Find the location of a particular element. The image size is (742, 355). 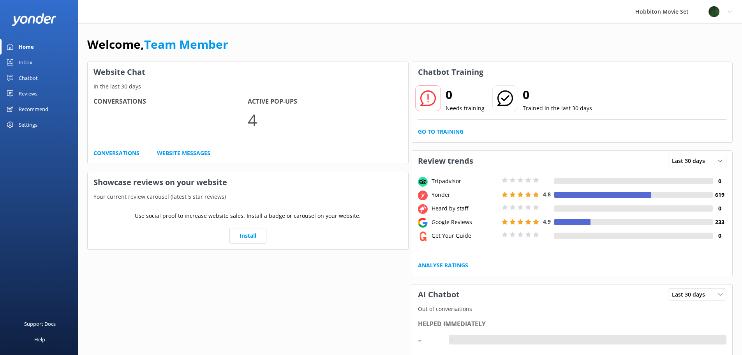

span: 4.8 is located at coordinates (547, 194).